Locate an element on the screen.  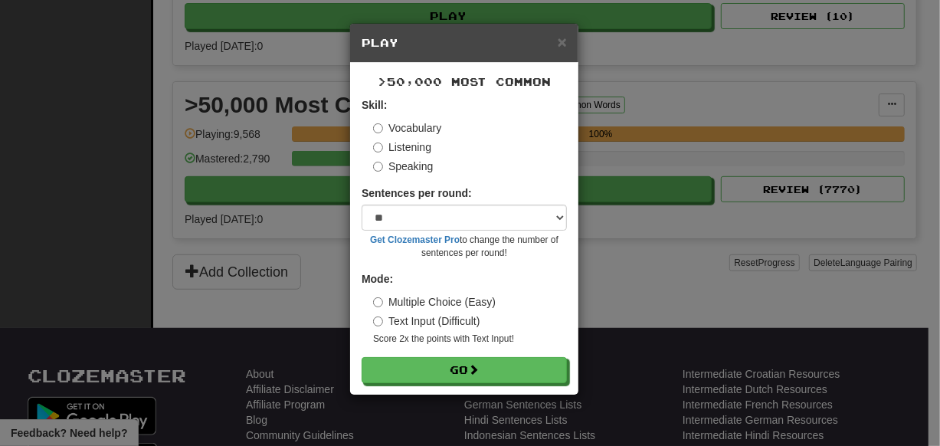
a: Get Clozemaster Pro is located at coordinates (415, 240).